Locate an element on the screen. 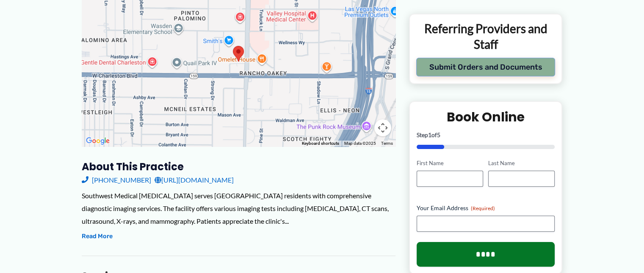 This screenshot has width=644, height=273. button: Read More is located at coordinates (97, 236).